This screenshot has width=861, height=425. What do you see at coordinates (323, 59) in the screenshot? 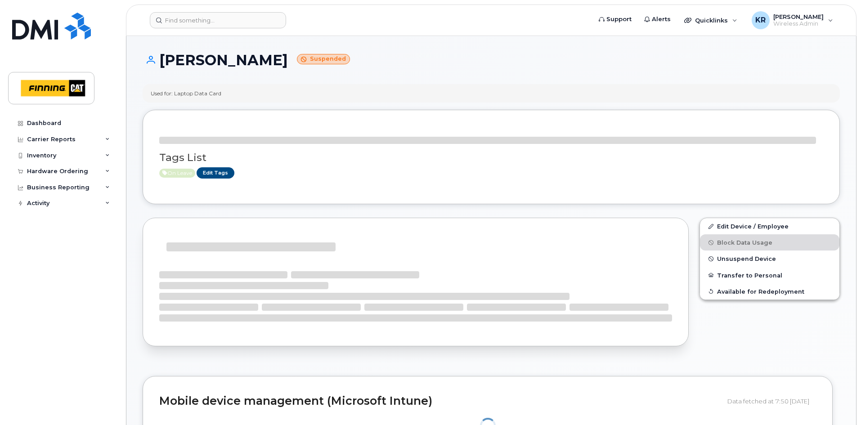
I see `small: Suspended` at bounding box center [323, 59].